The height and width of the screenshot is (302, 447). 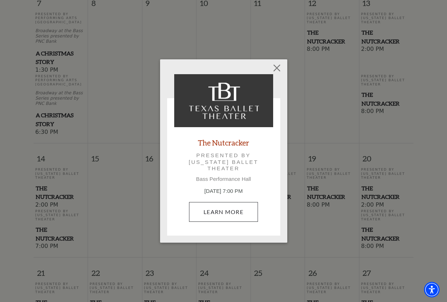 I want to click on img: The Nutcracker, so click(x=223, y=101).